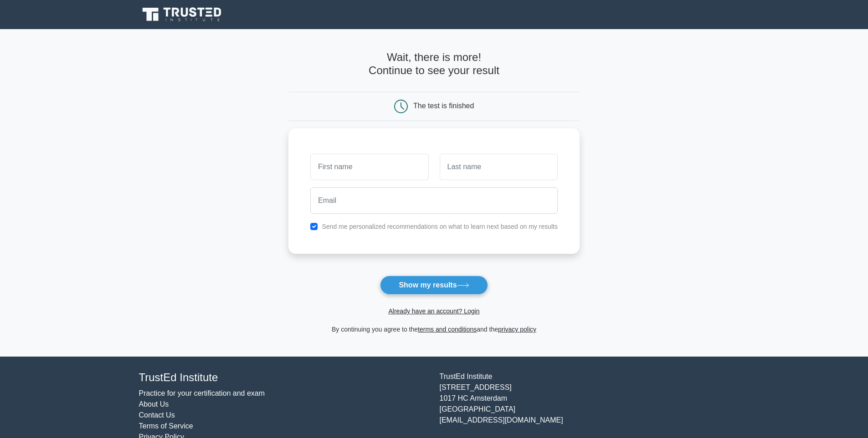 The height and width of the screenshot is (438, 868). I want to click on a: Contact Us, so click(157, 415).